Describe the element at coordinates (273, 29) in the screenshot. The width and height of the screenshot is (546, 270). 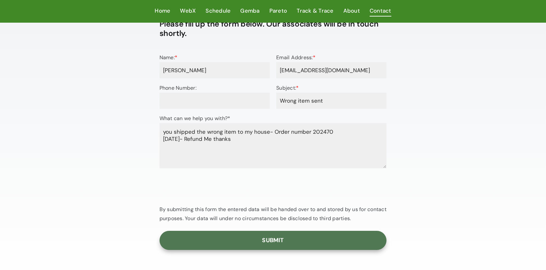
I see `h3: Please fill up the form below. Our associates will be in touch shortly.` at that location.